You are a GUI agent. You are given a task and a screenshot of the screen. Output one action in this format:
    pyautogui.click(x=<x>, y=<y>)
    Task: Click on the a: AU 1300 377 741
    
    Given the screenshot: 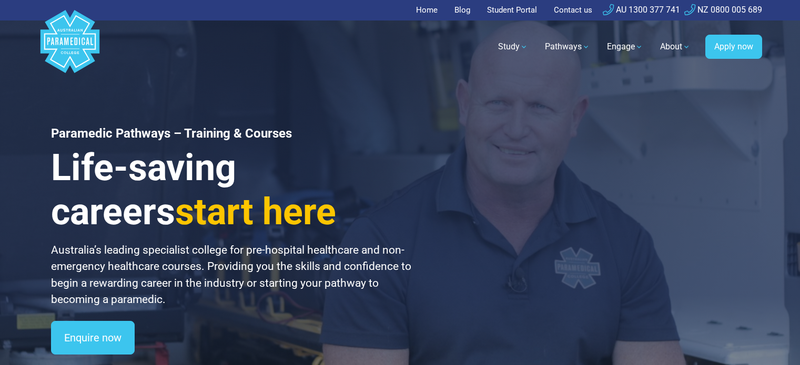 What is the action you would take?
    pyautogui.click(x=641, y=9)
    